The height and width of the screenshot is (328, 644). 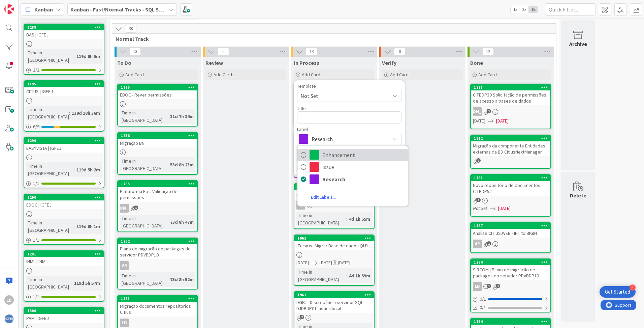 I want to click on div: 119d 5h 2m, so click(x=88, y=170).